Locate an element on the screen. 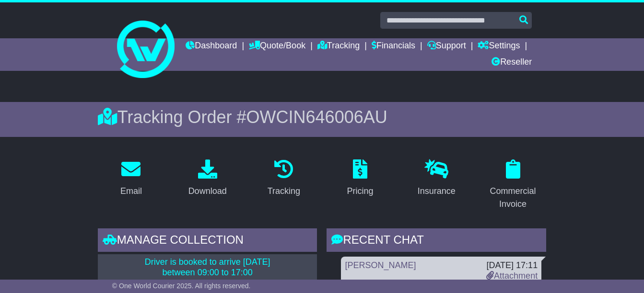  div: RECENT CHAT is located at coordinates (437, 241).